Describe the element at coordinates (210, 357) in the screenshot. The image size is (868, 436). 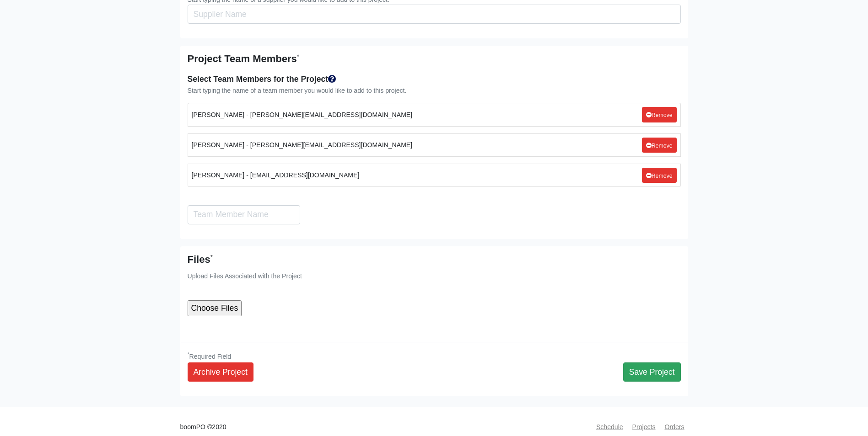
I see `small: Required Field` at that location.